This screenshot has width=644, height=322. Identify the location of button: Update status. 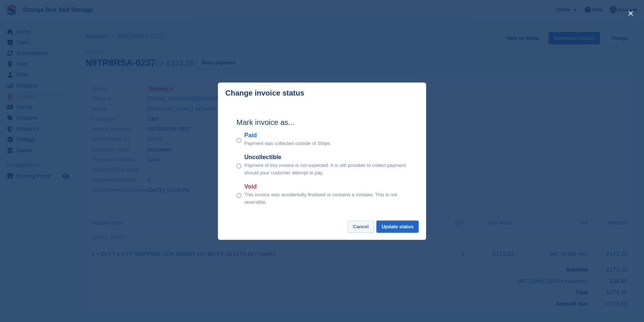
(398, 226).